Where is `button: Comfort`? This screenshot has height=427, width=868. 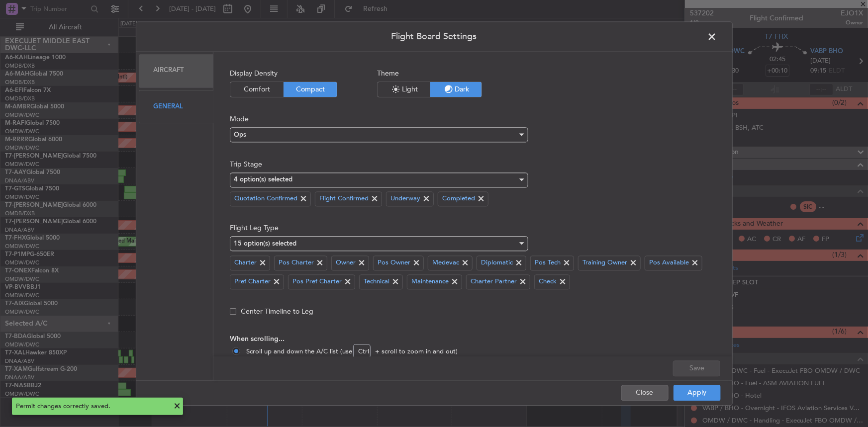 button: Comfort is located at coordinates (257, 89).